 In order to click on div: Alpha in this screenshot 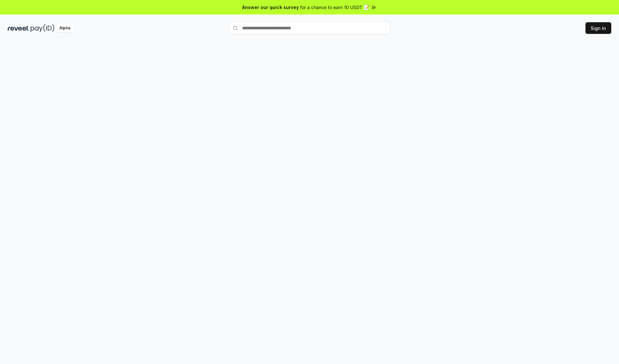, I will do `click(65, 28)`.